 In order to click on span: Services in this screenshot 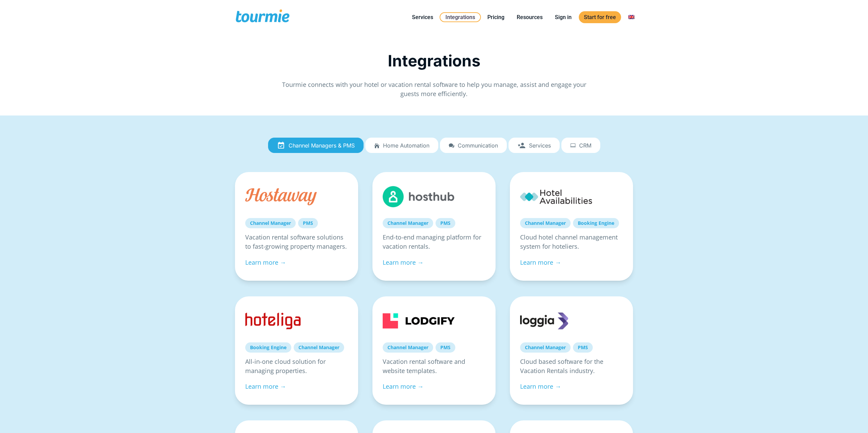, I will do `click(540, 146)`.